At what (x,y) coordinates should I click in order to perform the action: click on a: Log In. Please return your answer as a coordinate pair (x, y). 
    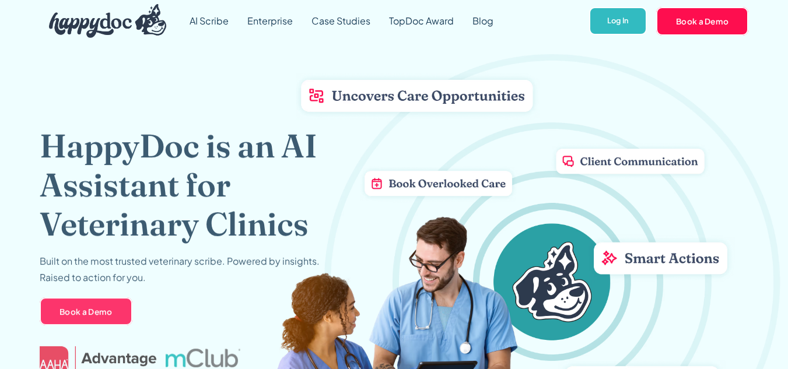
    Looking at the image, I should click on (617, 21).